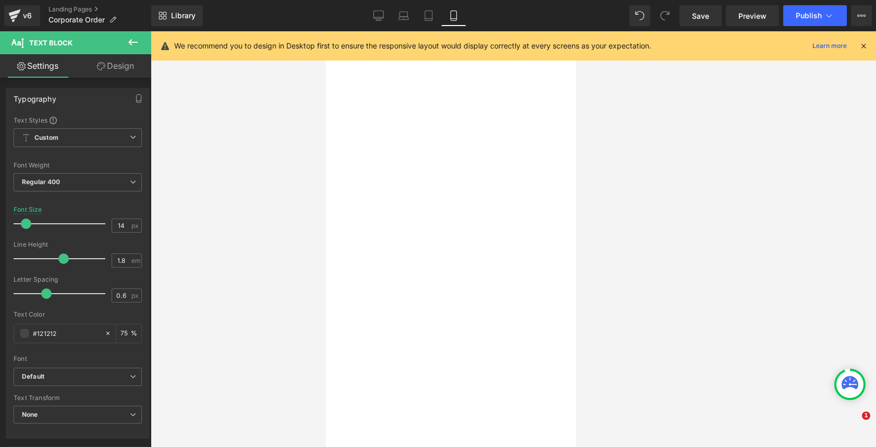  Describe the element at coordinates (379, 16) in the screenshot. I see `a: Desktop` at that location.